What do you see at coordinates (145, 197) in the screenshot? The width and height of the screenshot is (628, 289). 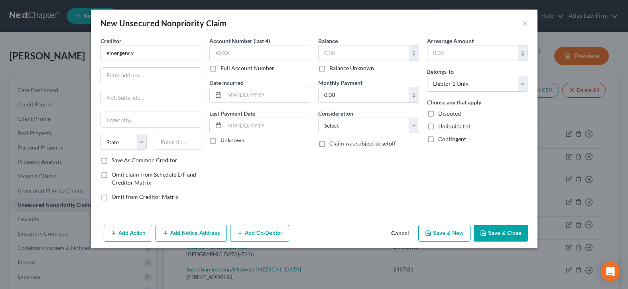 I see `span: Omit from Creditor Matrix` at bounding box center [145, 197].